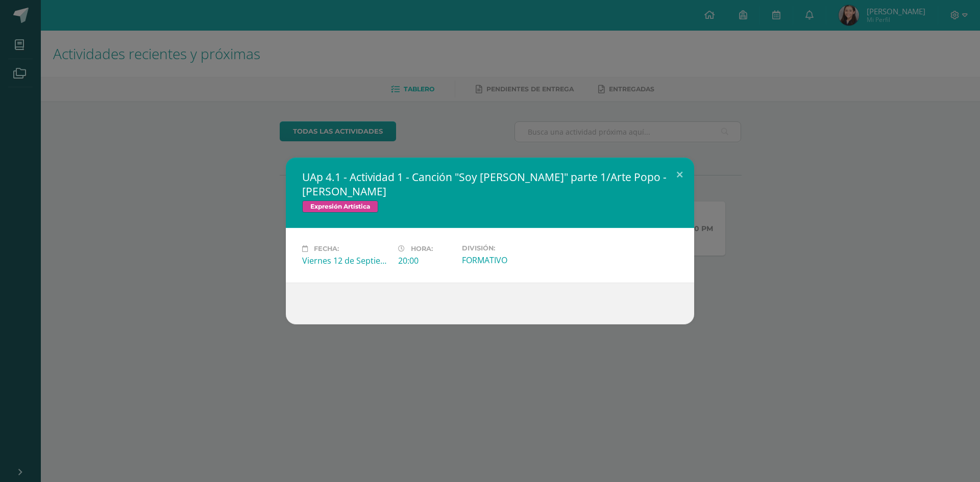 The width and height of the screenshot is (980, 482). I want to click on div: 20:00, so click(426, 261).